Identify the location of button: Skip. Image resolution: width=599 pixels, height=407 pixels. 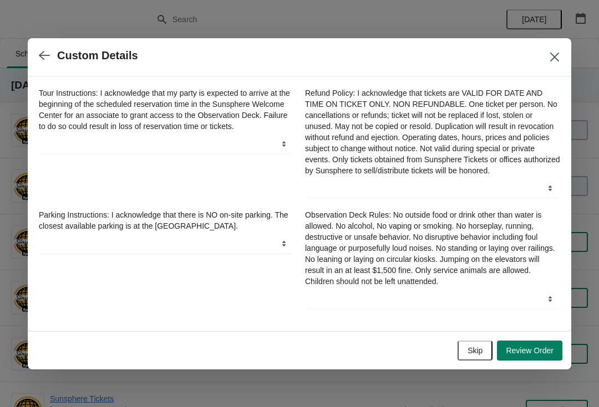
(475, 351).